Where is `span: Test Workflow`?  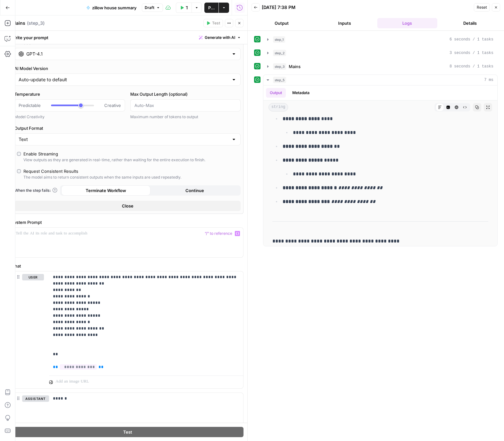
span: Test Workflow is located at coordinates (186, 8).